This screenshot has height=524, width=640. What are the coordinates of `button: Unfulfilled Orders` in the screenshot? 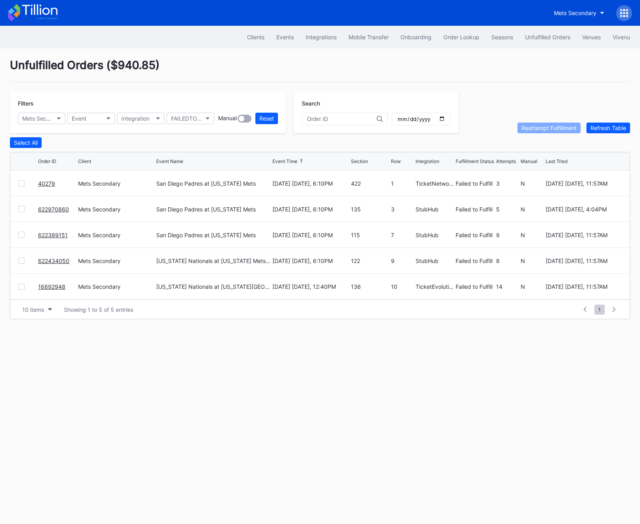 It's located at (548, 37).